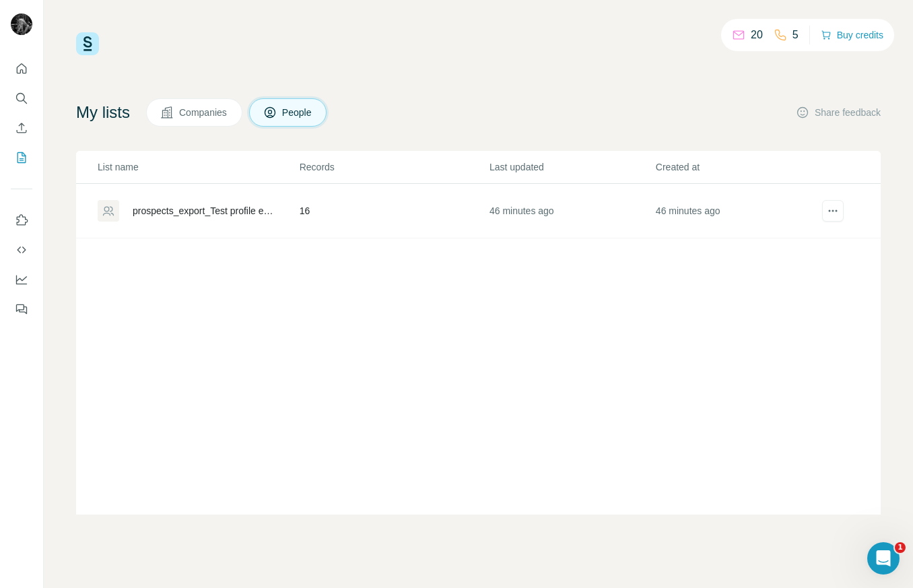  Describe the element at coordinates (394, 167) in the screenshot. I see `p: Records` at that location.